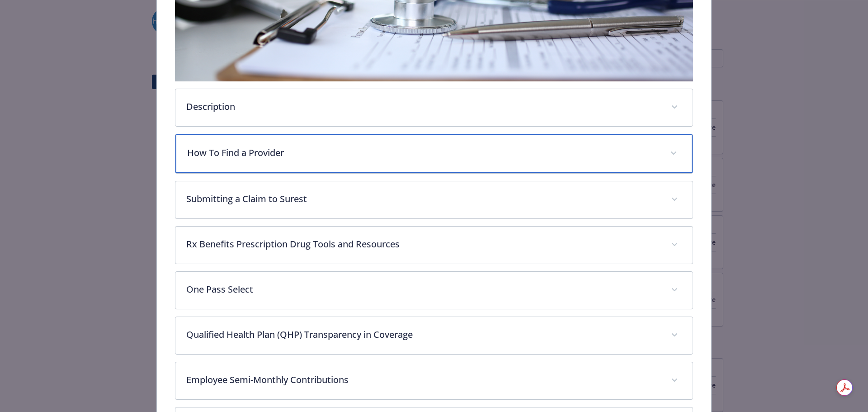 The height and width of the screenshot is (412, 868). What do you see at coordinates (423, 107) in the screenshot?
I see `p: Description` at bounding box center [423, 107].